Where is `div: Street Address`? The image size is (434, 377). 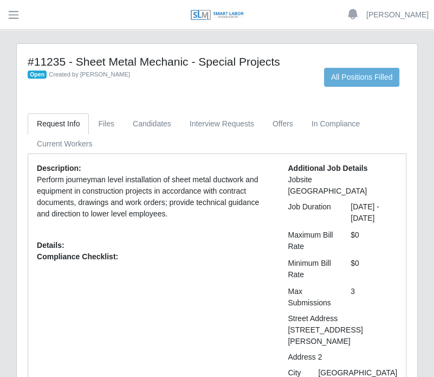
div: Street Address is located at coordinates (343, 318).